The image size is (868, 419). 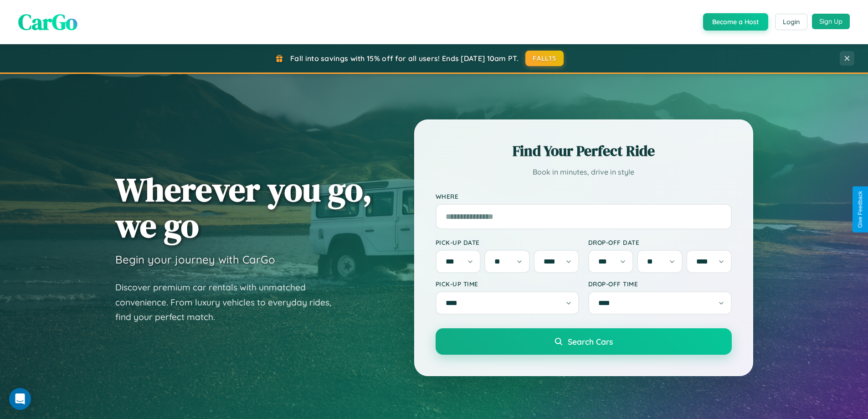 What do you see at coordinates (660, 283) in the screenshot?
I see `label: Drop-off Time` at bounding box center [660, 283].